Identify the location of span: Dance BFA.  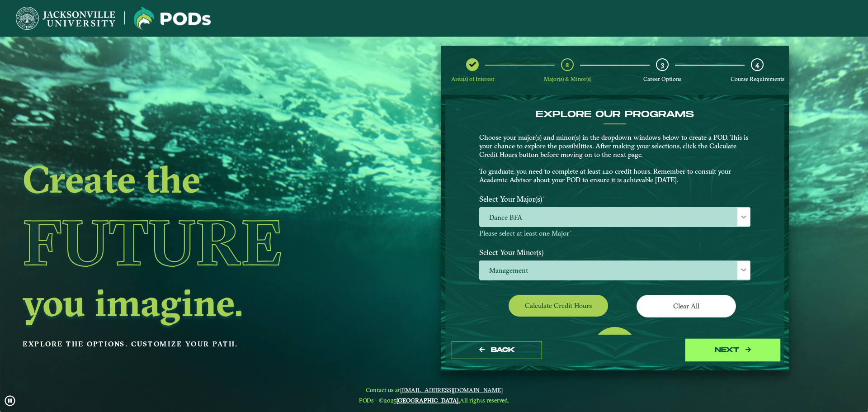
(615, 217).